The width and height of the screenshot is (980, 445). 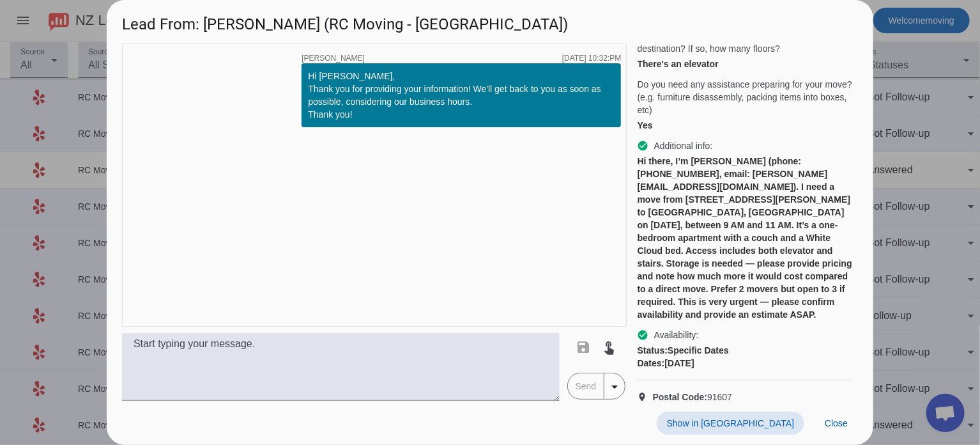 What do you see at coordinates (745, 350) in the screenshot?
I see `div: Specific Dates` at bounding box center [745, 350].